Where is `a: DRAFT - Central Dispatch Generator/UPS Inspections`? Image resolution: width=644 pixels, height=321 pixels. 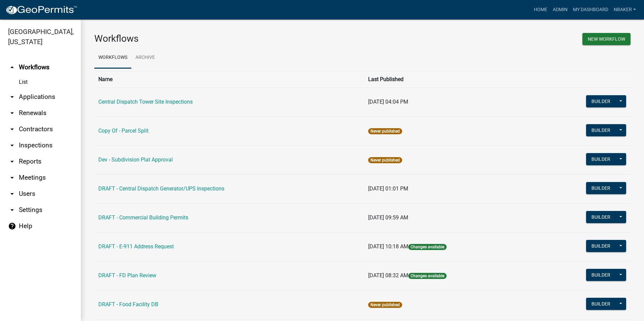
a: DRAFT - Central Dispatch Generator/UPS Inspections is located at coordinates (161, 188).